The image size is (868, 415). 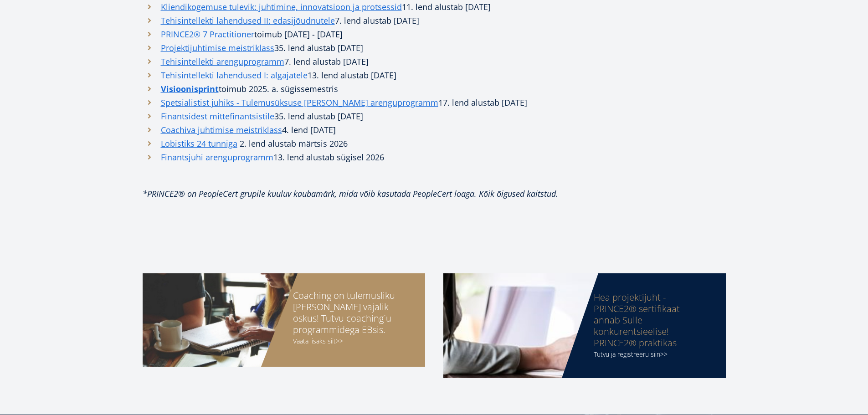 I want to click on li: 13. lend alustab sügisel 2026, so click(x=359, y=158).